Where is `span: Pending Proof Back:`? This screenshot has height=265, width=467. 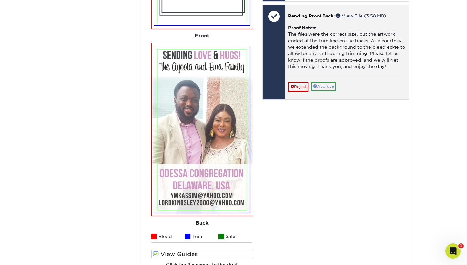
span: Pending Proof Back: is located at coordinates (312, 16).